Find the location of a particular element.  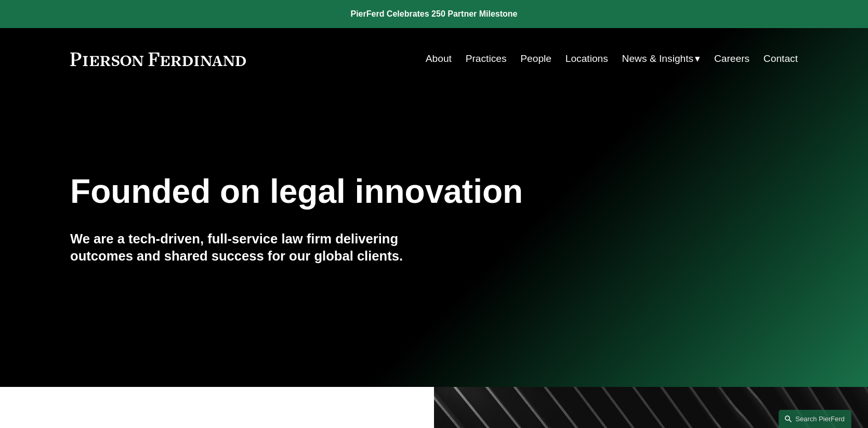

a: About is located at coordinates (438, 59).